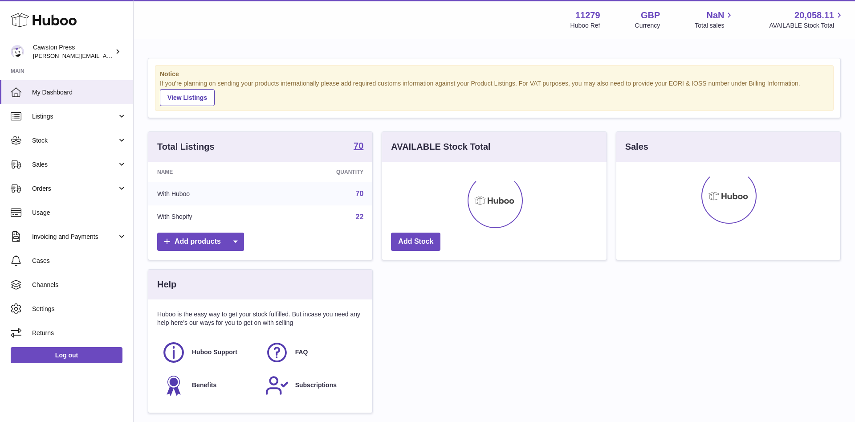 This screenshot has height=422, width=855. I want to click on div: Cawston Press, so click(73, 52).